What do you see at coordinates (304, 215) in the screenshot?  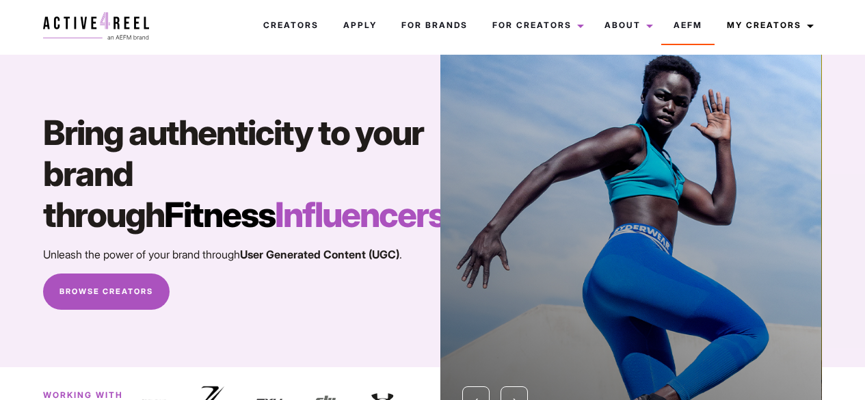 I see `span: Fitness` at bounding box center [304, 215].